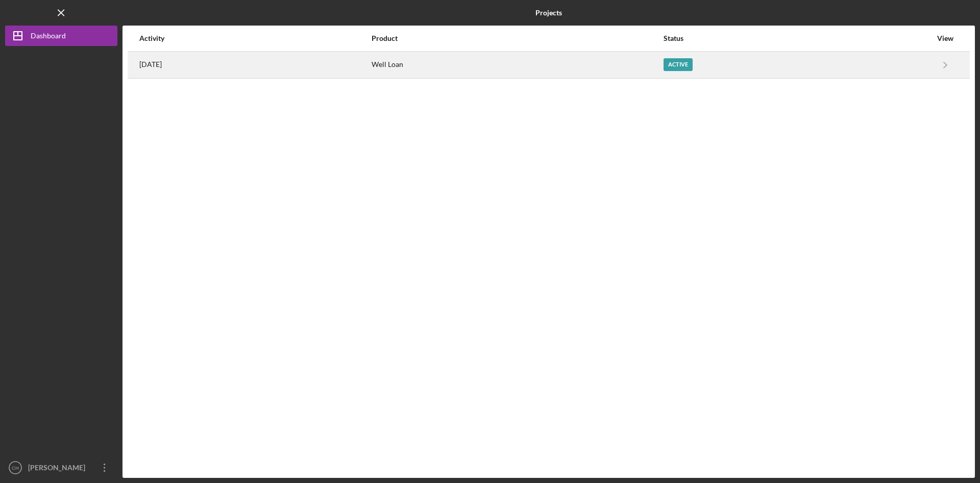  Describe the element at coordinates (678, 65) in the screenshot. I see `div: Active` at that location.